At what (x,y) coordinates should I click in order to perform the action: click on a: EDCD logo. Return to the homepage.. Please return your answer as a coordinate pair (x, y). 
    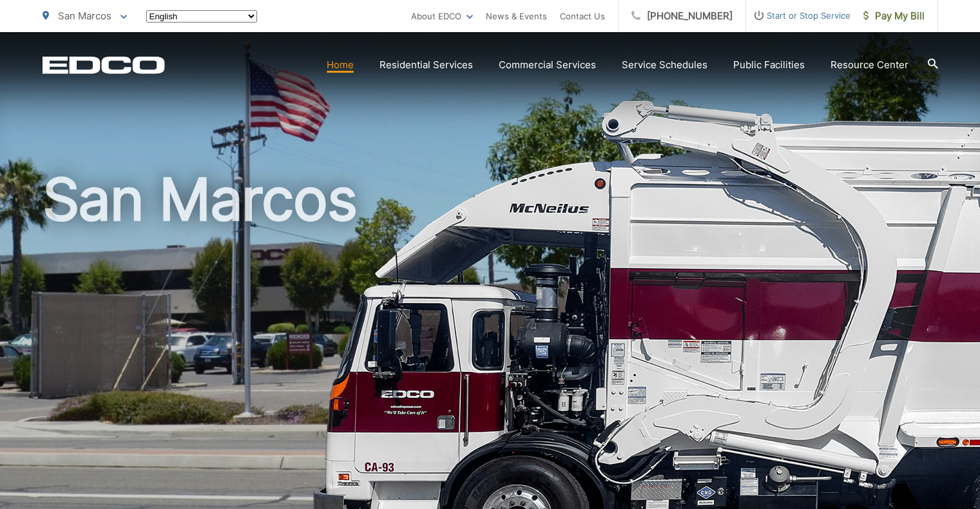
    Looking at the image, I should click on (104, 65).